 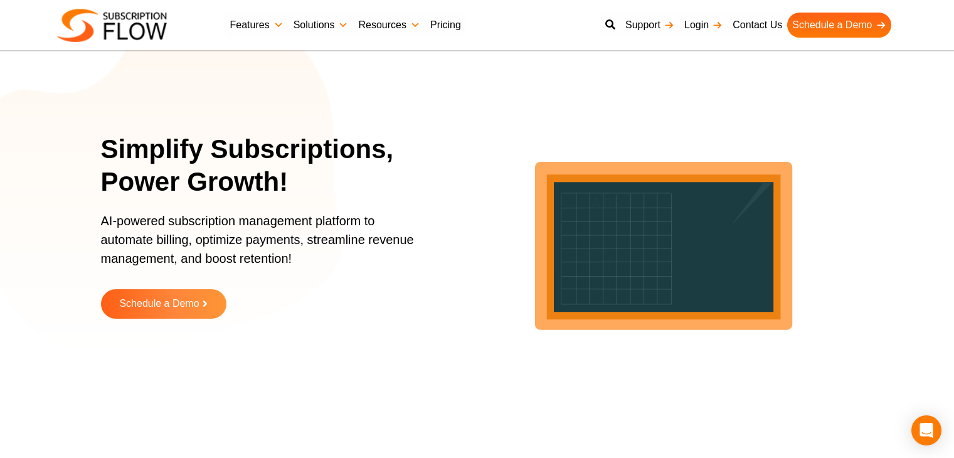 I want to click on a: Login, so click(x=703, y=25).